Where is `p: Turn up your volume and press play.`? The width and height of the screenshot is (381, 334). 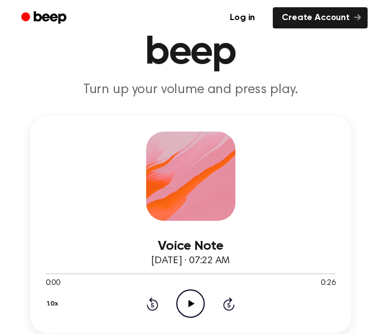 p: Turn up your volume and press play. is located at coordinates (190, 90).